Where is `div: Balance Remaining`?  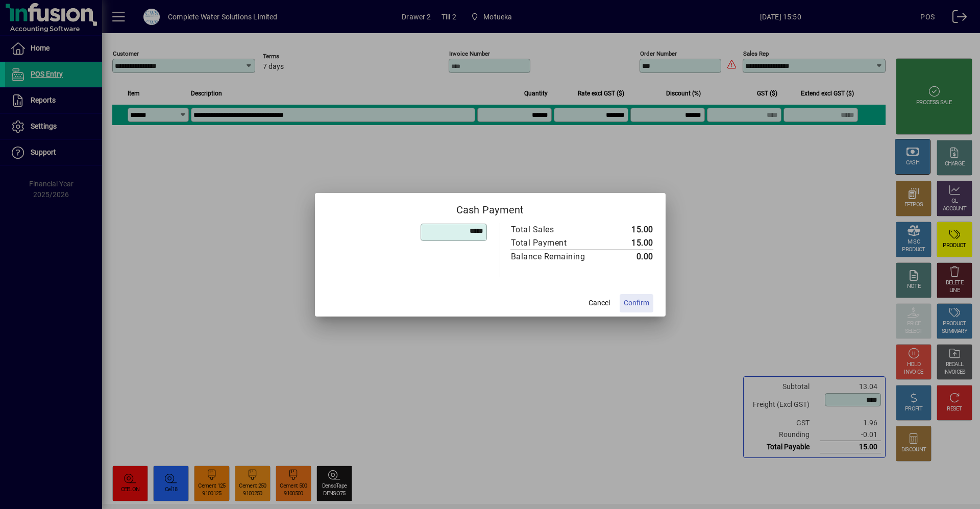
div: Balance Remaining is located at coordinates (553, 256).